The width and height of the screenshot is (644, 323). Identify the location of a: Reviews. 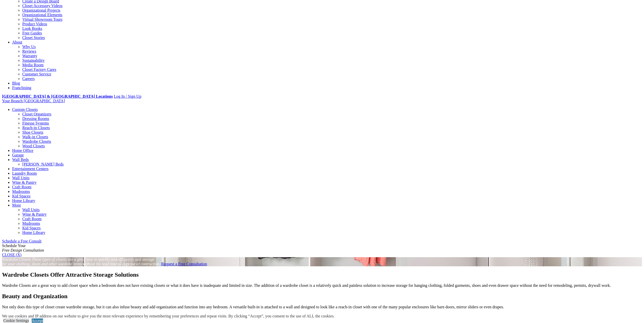
(29, 51).